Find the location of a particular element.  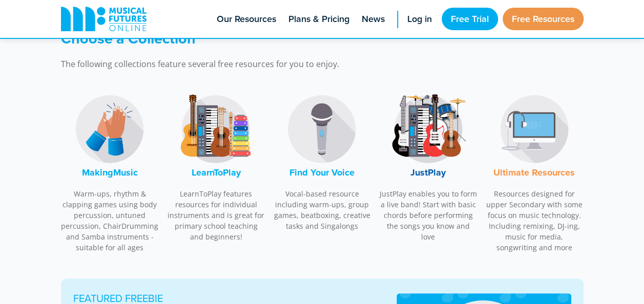

a: Find Your Voice LogoFind Your Voice Vocal-based resource including warm-ups, group games, beatbox... is located at coordinates (322, 162).